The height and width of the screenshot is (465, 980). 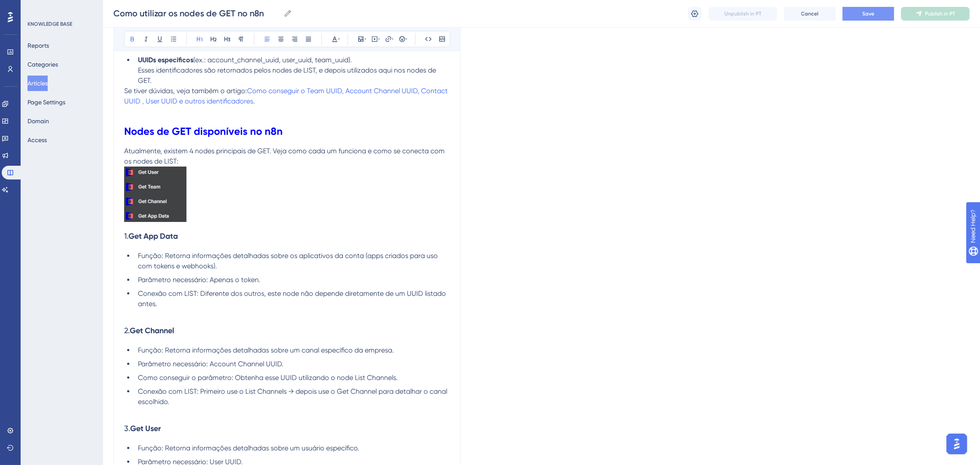 I want to click on button: Page Settings, so click(x=46, y=102).